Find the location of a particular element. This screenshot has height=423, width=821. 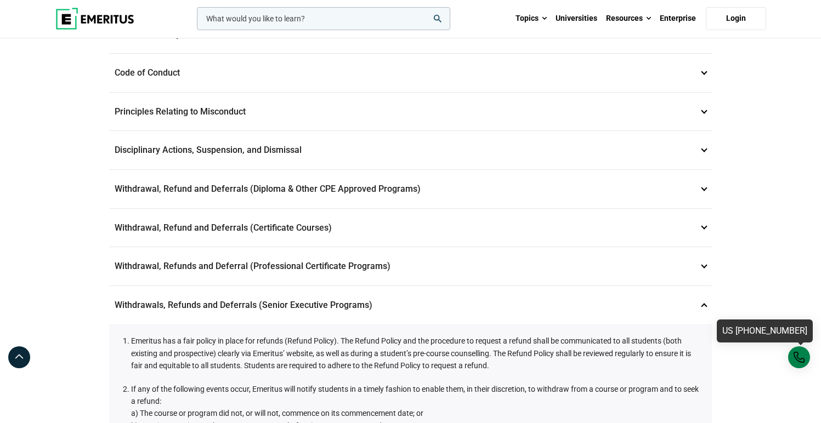

p: Code of Conduct is located at coordinates (410, 73).